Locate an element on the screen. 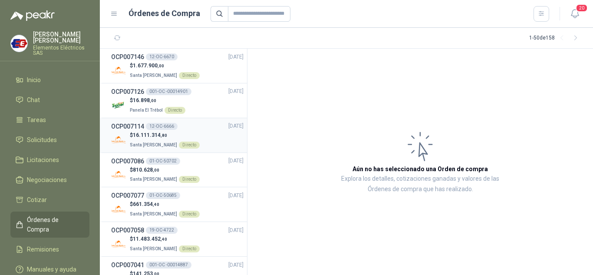 This screenshot has width=593, height=275. a: Chat is located at coordinates (50, 100).